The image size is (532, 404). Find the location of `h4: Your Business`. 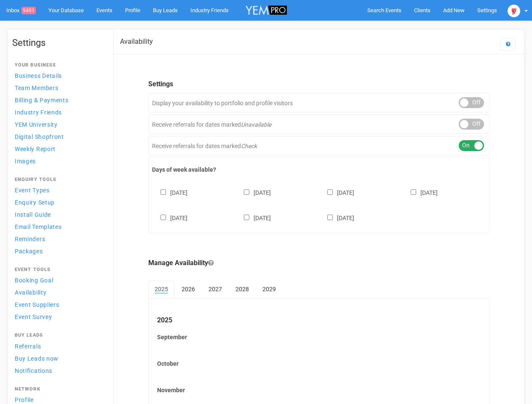

h4: Your Business is located at coordinates (58, 66).